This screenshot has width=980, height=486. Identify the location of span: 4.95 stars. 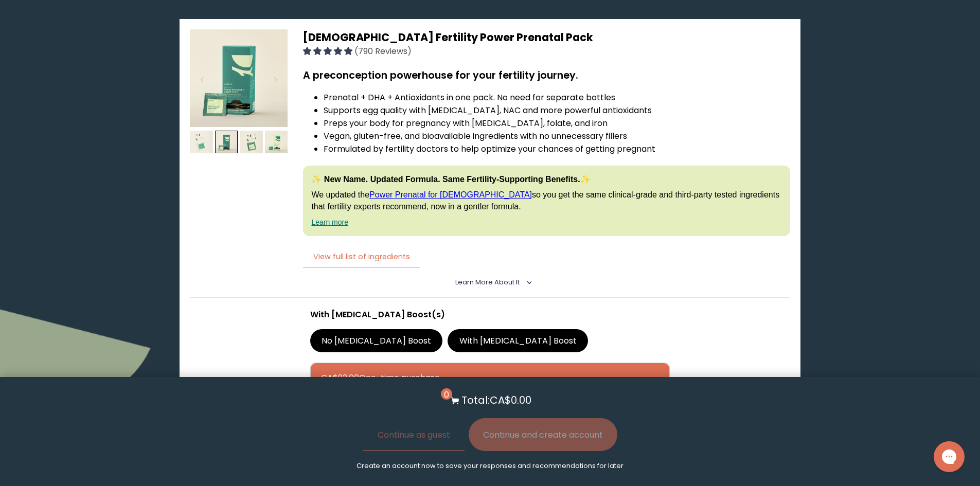
(328, 51).